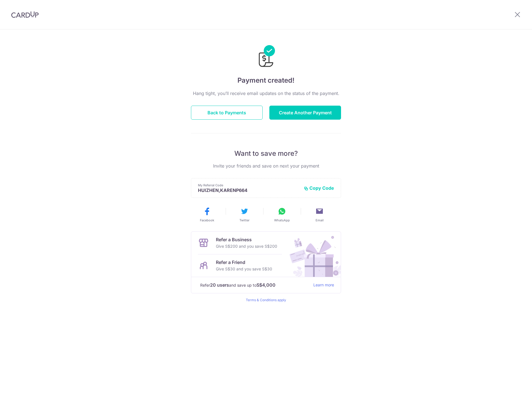 The image size is (532, 406). I want to click on button: Create Another Payment, so click(305, 113).